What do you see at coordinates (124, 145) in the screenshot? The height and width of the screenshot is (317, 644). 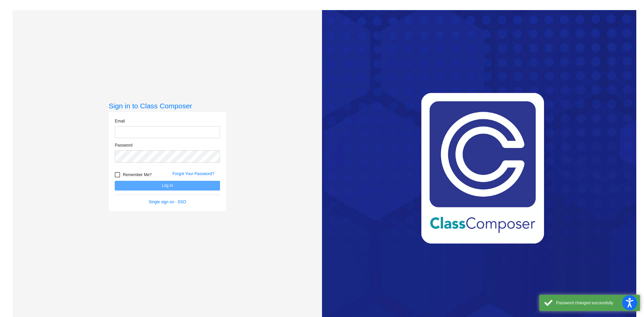 I see `label: Password` at bounding box center [124, 145].